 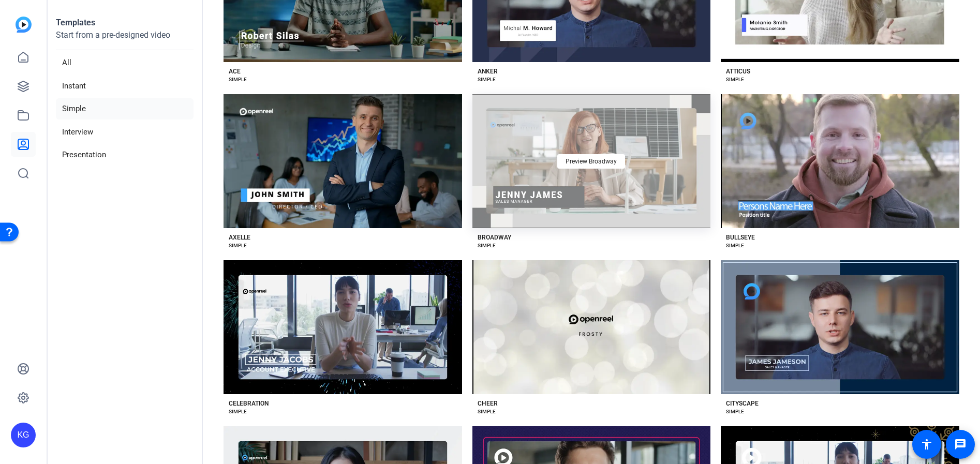 I want to click on li: Interview, so click(x=125, y=132).